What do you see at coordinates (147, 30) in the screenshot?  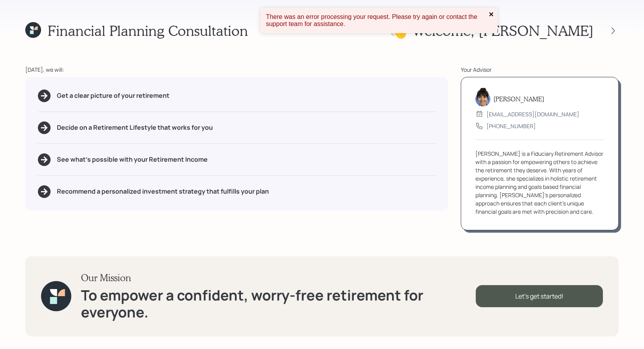 I see `h1: Financial Planning Consultation` at bounding box center [147, 30].